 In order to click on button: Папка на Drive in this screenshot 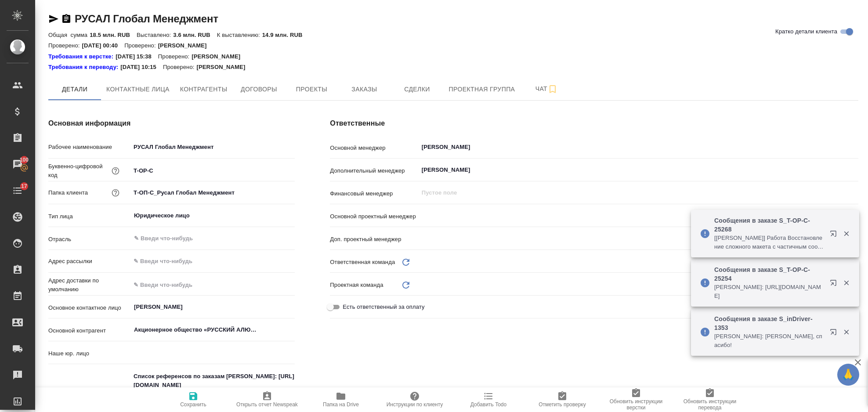, I will do `click(341, 399)`.